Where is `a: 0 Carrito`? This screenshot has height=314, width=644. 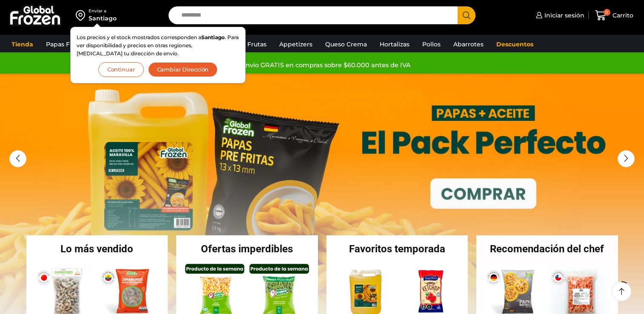 a: 0 Carrito is located at coordinates (615, 15).